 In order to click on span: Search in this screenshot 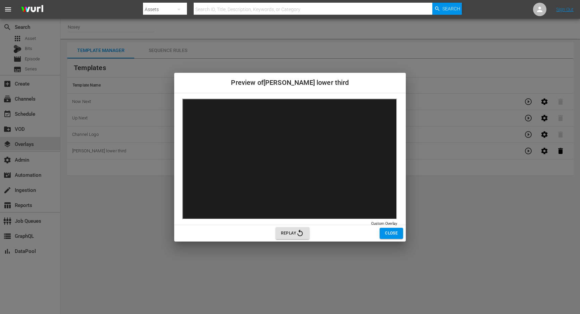, I will do `click(451, 9)`.